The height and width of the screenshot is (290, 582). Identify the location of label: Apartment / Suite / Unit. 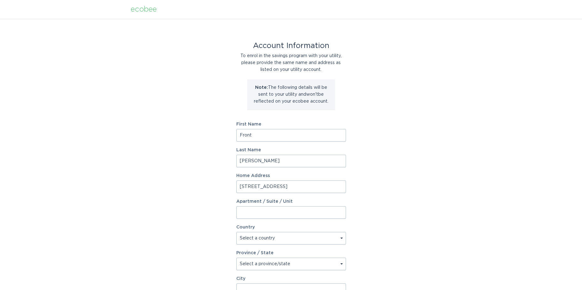
(291, 201).